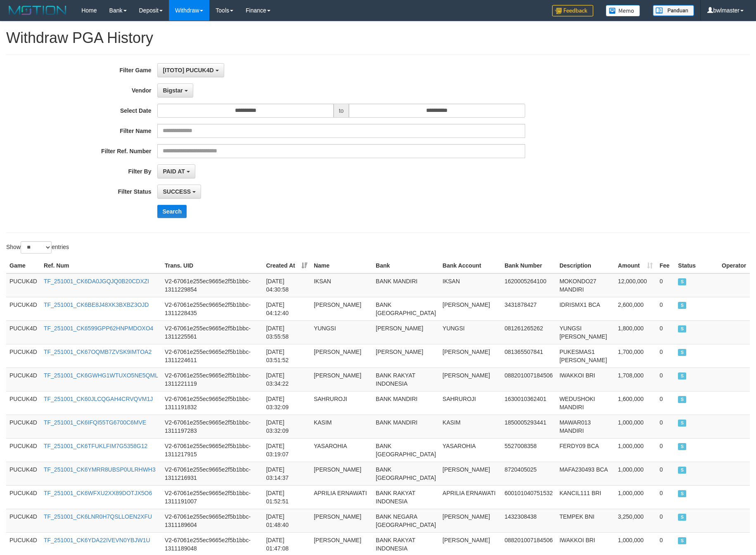 The width and height of the screenshot is (756, 555). I want to click on td: SAHRUROJI, so click(341, 403).